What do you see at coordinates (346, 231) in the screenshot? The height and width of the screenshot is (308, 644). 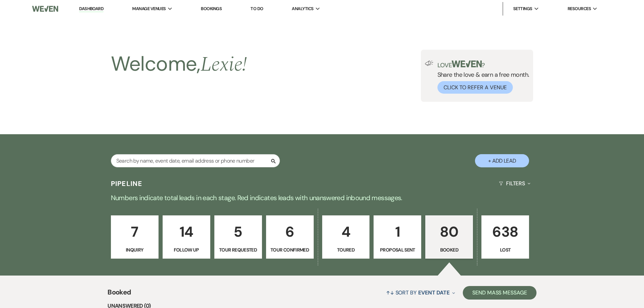 I see `p: 4` at bounding box center [346, 231].